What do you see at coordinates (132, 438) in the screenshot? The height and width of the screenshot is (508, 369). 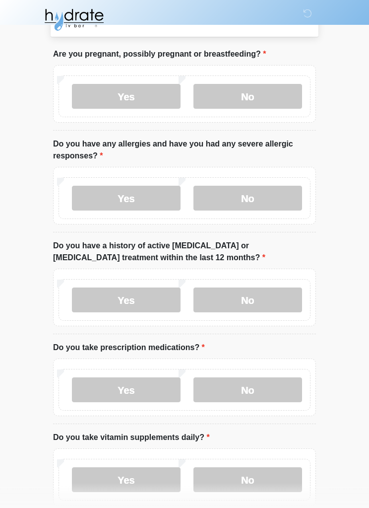 I see `label: Do you take vitamin supplements daily?` at bounding box center [132, 438].